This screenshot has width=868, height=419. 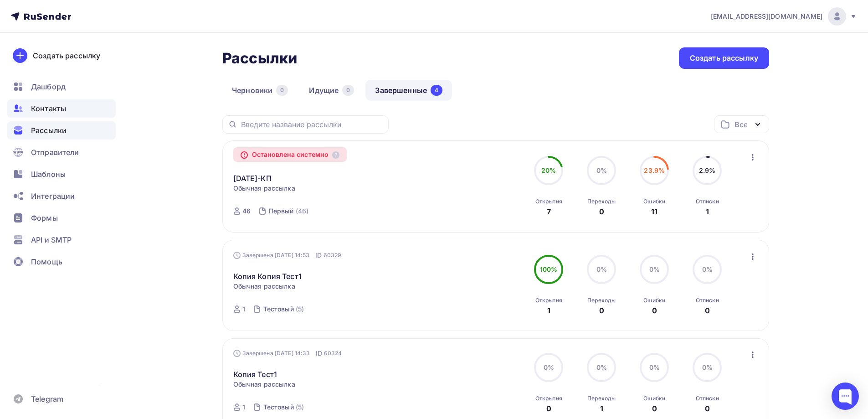 What do you see at coordinates (61, 87) in the screenshot?
I see `a: Дашборд` at bounding box center [61, 87].